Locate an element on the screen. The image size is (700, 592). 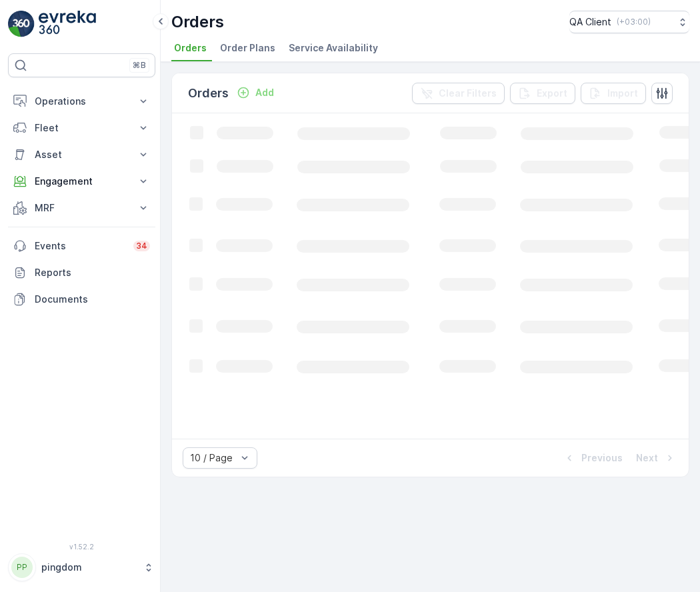
p: ( +03:00 ) is located at coordinates (634, 22).